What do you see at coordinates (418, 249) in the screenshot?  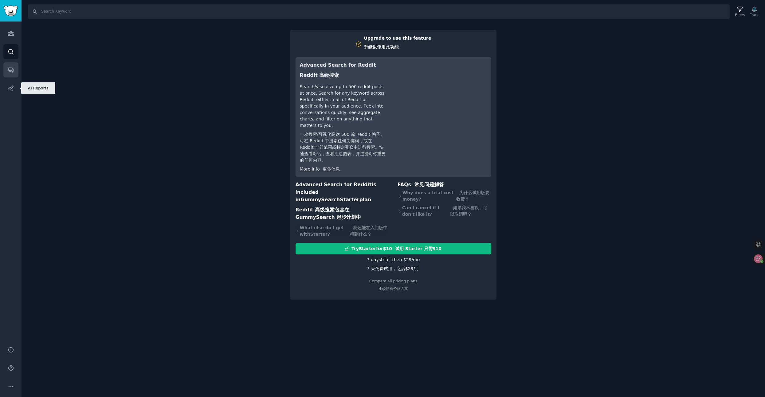 I see `font: 试用 Starter 只需$10` at bounding box center [418, 249].